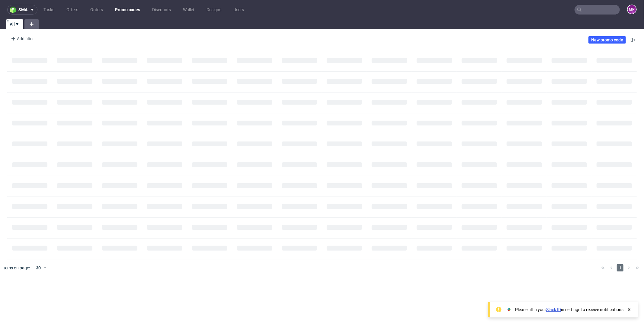 The image size is (644, 325). What do you see at coordinates (72, 10) in the screenshot?
I see `a: Offers` at bounding box center [72, 10].